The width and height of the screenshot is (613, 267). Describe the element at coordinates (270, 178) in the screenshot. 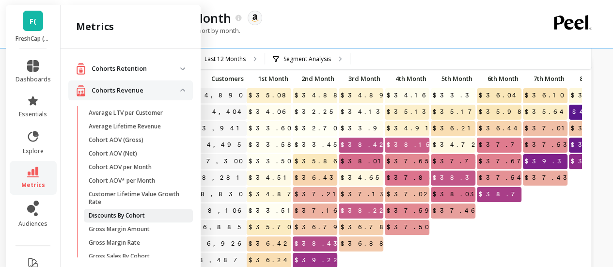

I see `span: $34.51` at that location.